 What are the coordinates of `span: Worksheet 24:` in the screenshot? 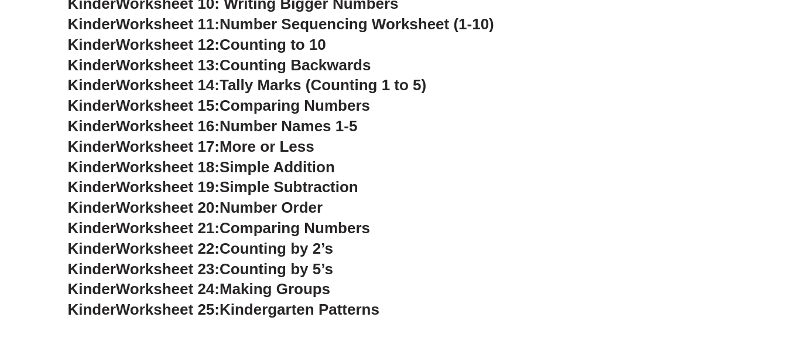 It's located at (167, 289).